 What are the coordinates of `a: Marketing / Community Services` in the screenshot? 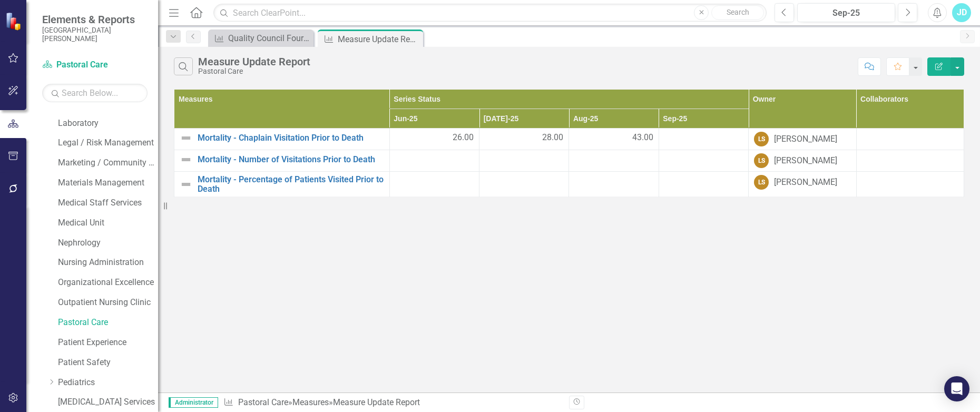 It's located at (108, 162).